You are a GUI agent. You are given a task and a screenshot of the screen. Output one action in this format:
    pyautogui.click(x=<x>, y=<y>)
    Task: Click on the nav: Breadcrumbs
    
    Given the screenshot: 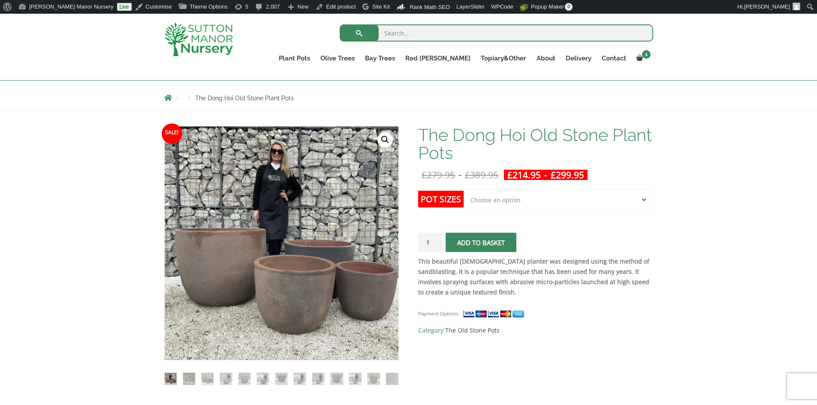 What is the action you would take?
    pyautogui.click(x=409, y=98)
    